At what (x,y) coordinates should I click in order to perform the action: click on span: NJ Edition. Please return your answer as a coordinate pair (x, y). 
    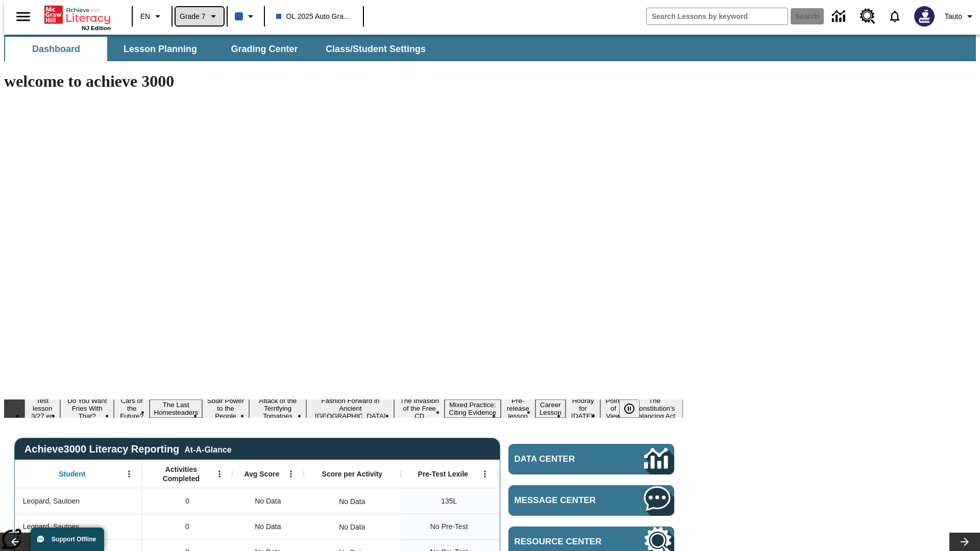
    Looking at the image, I should click on (96, 28).